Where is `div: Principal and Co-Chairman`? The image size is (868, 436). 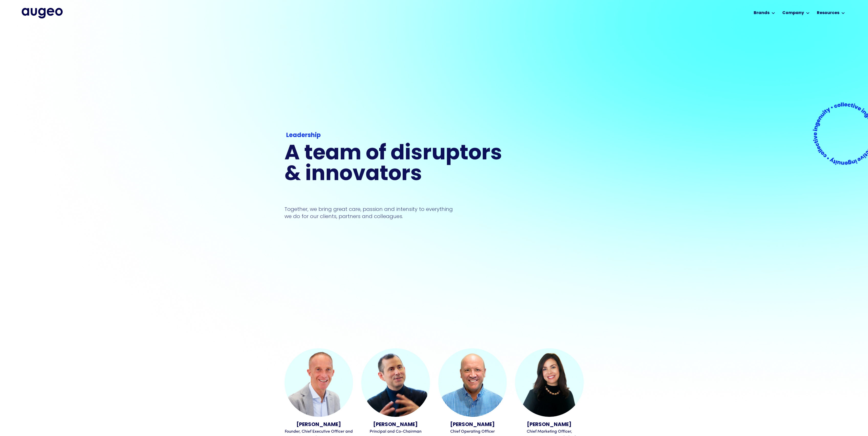 div: Principal and Co-Chairman is located at coordinates (395, 432).